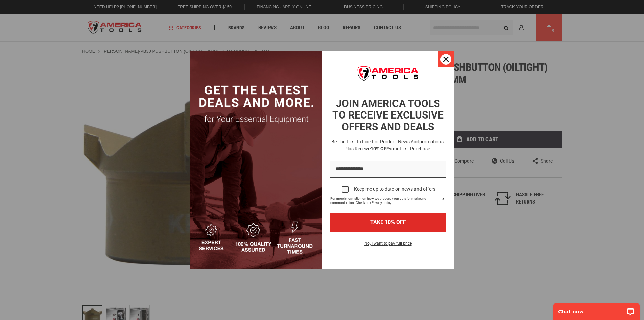 The width and height of the screenshot is (644, 320). What do you see at coordinates (82, 13) in the screenshot?
I see `button: Open LiveChat chat widget` at bounding box center [82, 13].